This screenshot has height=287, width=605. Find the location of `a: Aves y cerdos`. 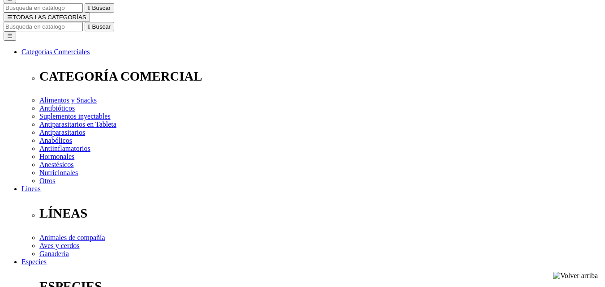

a: Aves y cerdos is located at coordinates (59, 245).